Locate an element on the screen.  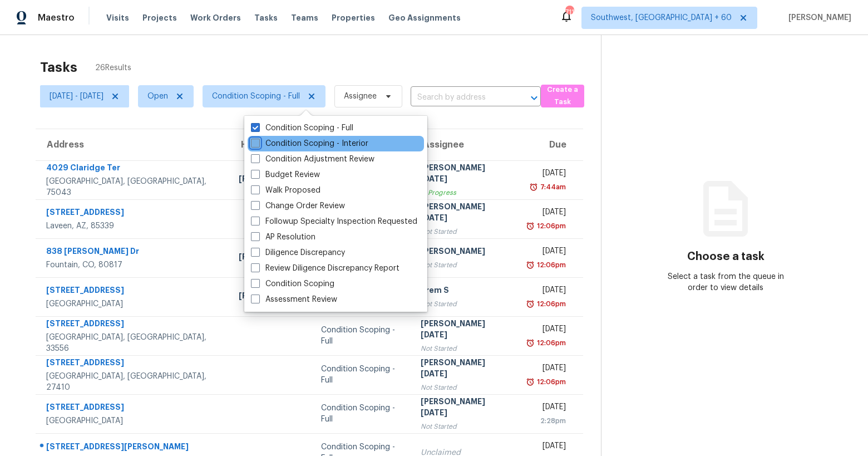
span: Work Orders is located at coordinates (215, 18).